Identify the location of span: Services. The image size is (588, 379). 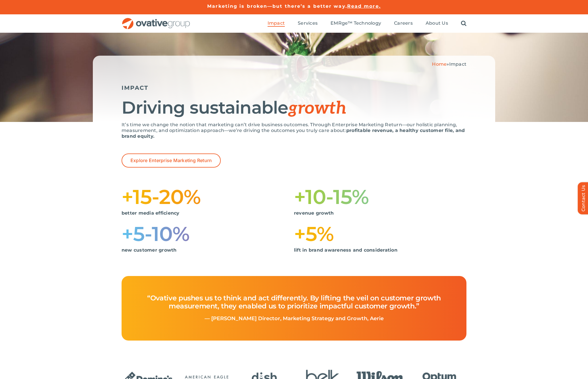
(308, 23).